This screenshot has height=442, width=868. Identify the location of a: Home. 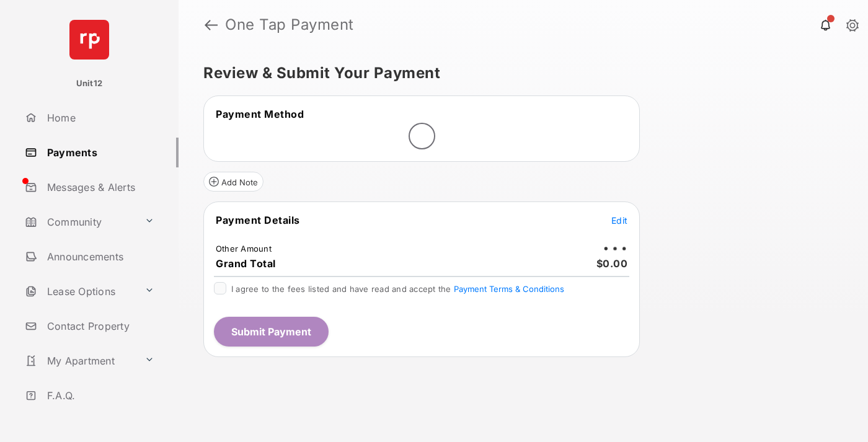
(99, 118).